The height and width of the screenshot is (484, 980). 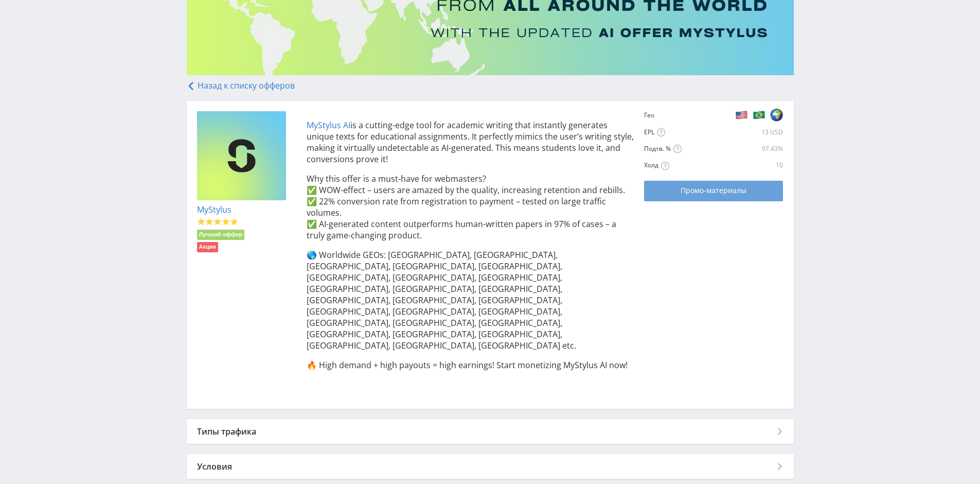 I want to click on div: 10, so click(x=760, y=165).